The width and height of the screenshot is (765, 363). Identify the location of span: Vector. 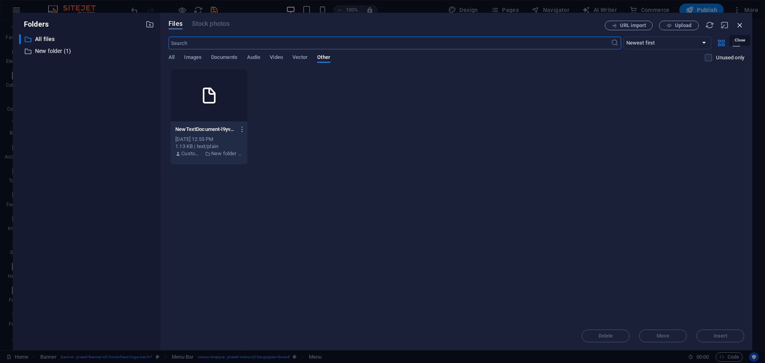
(300, 58).